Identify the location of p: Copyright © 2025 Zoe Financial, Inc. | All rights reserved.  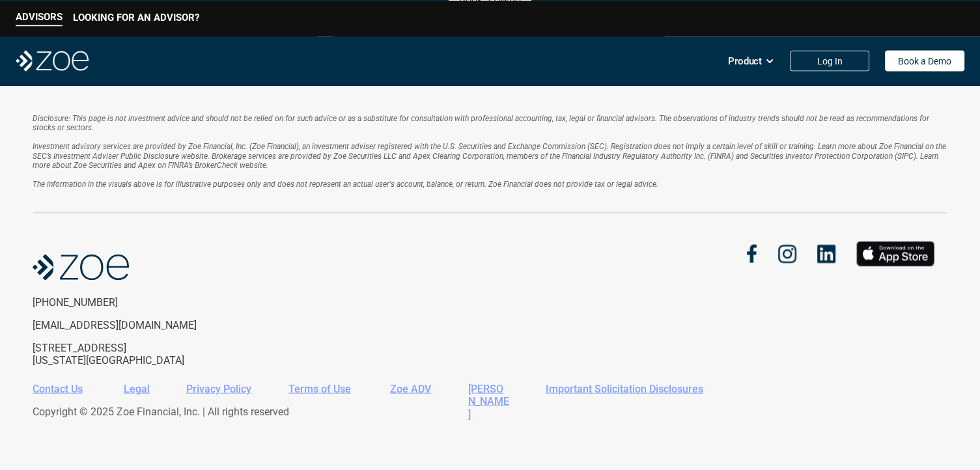
(485, 412).